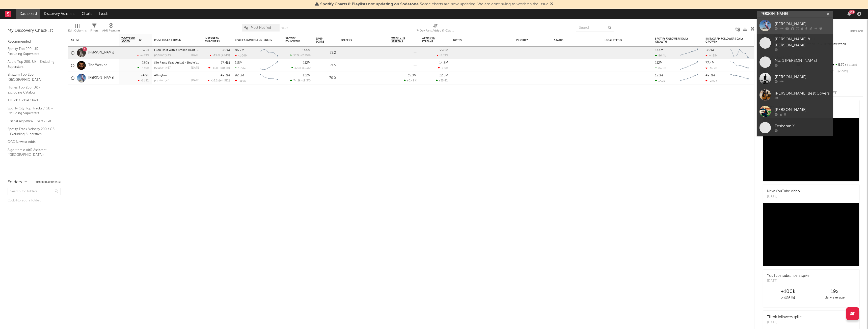 This screenshot has height=329, width=868. What do you see at coordinates (94, 31) in the screenshot?
I see `div: Filters` at bounding box center [94, 31].